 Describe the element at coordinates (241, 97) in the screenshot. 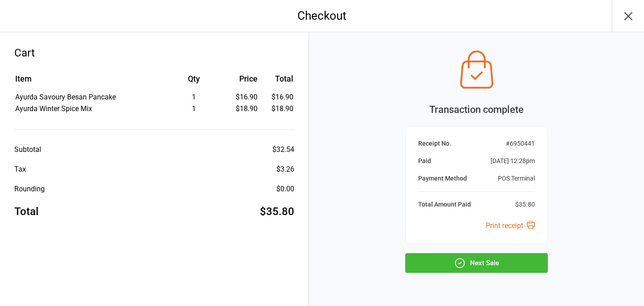

I see `div: $16.90` at that location.